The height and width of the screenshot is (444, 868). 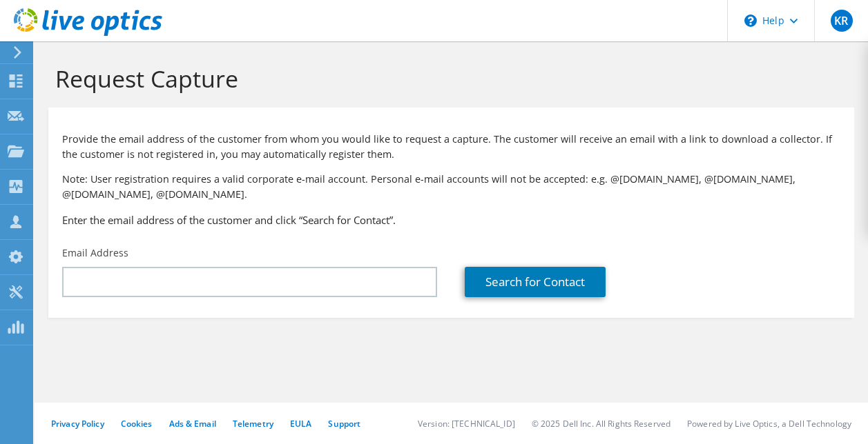 I want to click on p: Note: User registration requires a valid corporate e-mail account. Personal e-mail accounts will ..., so click(x=451, y=187).